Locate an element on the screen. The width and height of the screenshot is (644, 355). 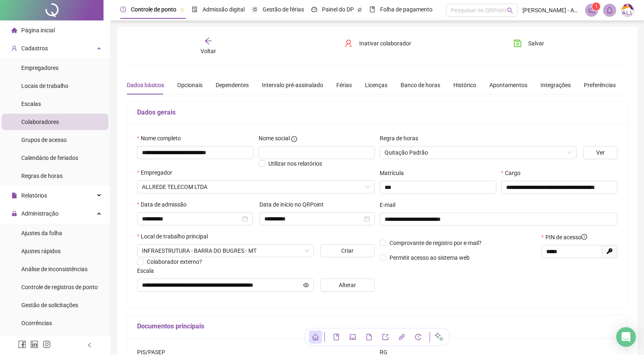
span: Administração is located at coordinates (39, 214).